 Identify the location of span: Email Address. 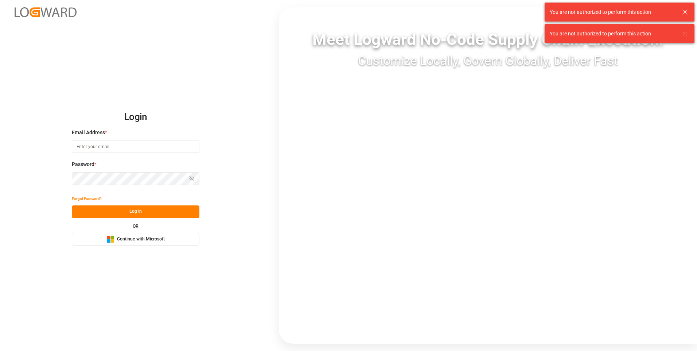
(88, 132).